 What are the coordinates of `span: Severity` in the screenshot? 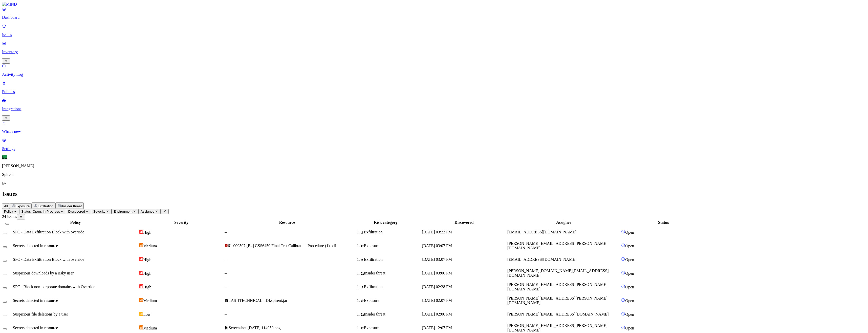 It's located at (99, 211).